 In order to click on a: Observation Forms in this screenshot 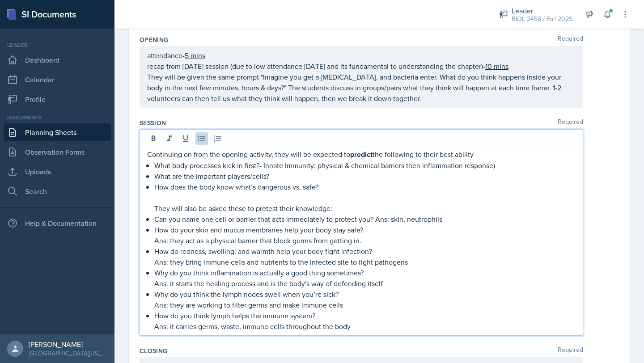, I will do `click(57, 152)`.